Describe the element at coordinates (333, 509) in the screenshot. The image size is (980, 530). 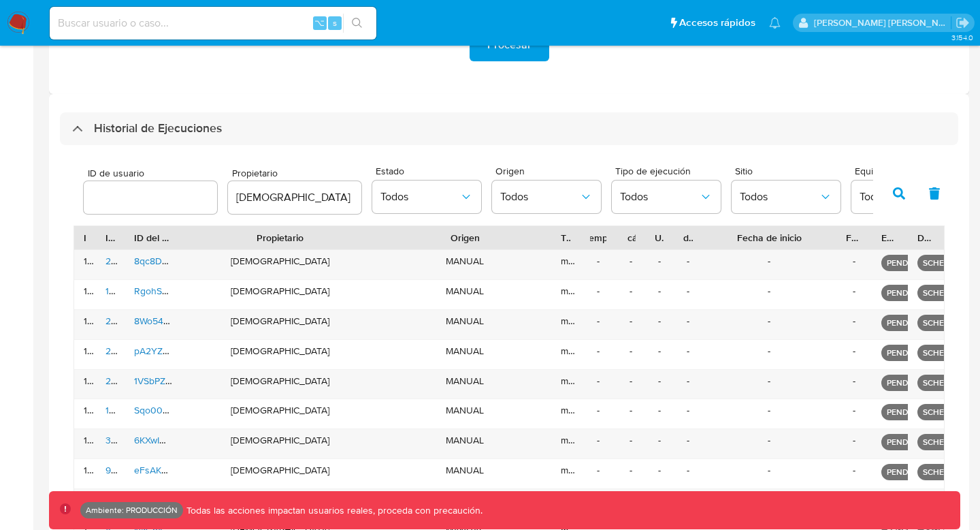
I see `p: Todas las acciones impactan usuarios reales, proceda con precaución.` at that location.